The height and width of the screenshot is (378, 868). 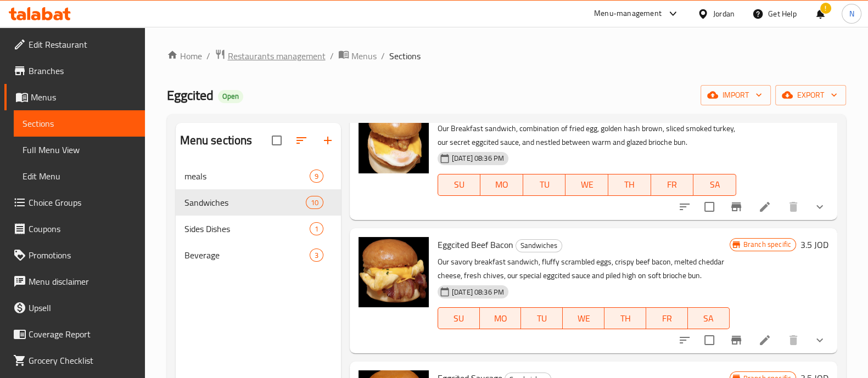 What do you see at coordinates (630, 185) in the screenshot?
I see `button: TH` at bounding box center [630, 185].